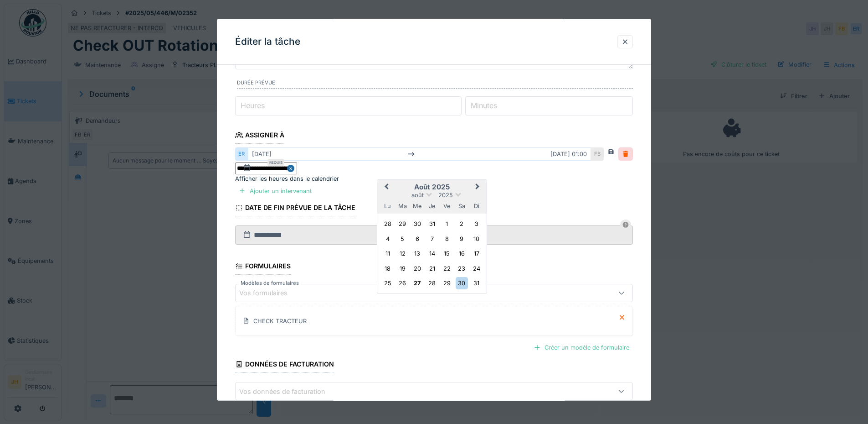 This screenshot has width=868, height=424. Describe the element at coordinates (417, 239) in the screenshot. I see `div: Choose mercredi 6 août 2025` at that location.